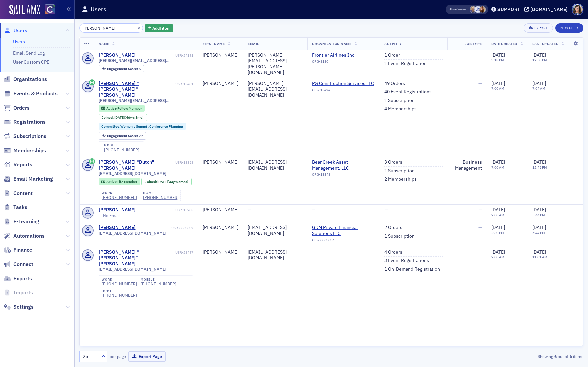 Image resolution: width=588 pixels, height=367 pixels. I want to click on div: ORG-12474, so click(343, 91).